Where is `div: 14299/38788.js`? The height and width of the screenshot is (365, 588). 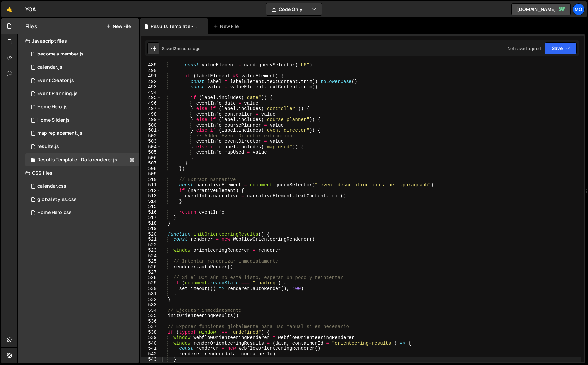 div: 14299/38788.js is located at coordinates (82, 81).